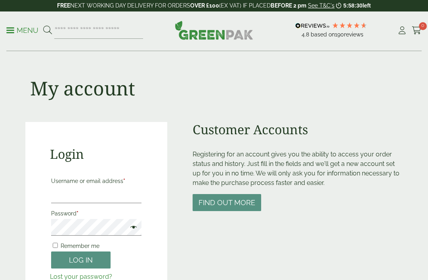  What do you see at coordinates (366, 6) in the screenshot?
I see `span: left` at bounding box center [366, 6].